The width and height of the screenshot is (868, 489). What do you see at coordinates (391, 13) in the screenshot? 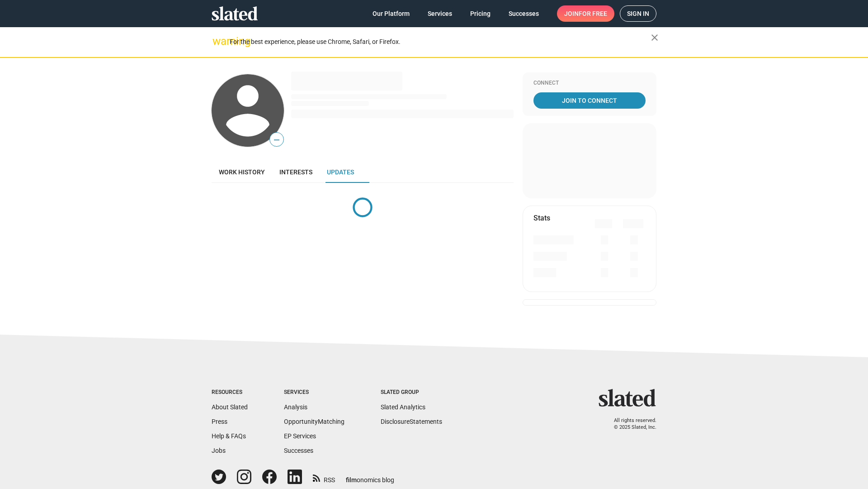
I see `span: Our Platform` at bounding box center [391, 13].